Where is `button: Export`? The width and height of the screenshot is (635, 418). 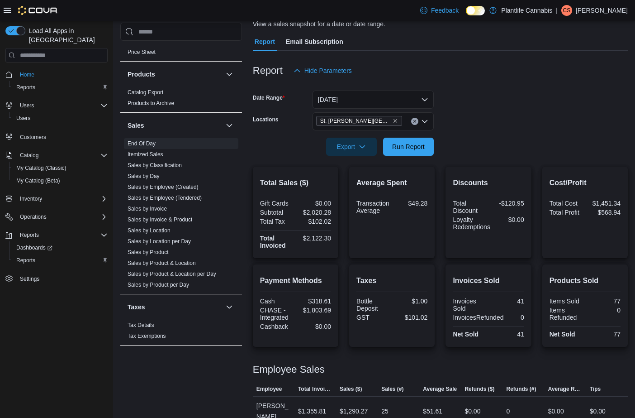
button: Export is located at coordinates (351, 147).